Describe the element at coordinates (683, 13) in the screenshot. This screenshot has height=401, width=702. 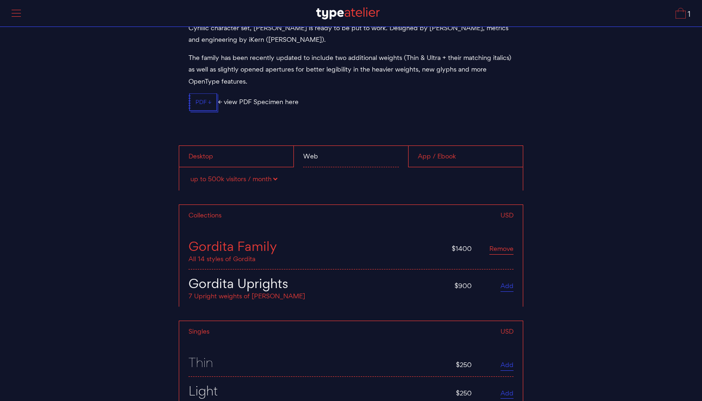
I see `a: 1` at that location.